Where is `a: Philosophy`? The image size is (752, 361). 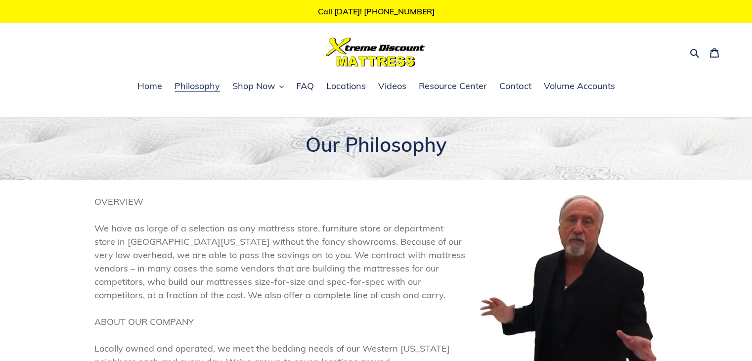 a: Philosophy is located at coordinates (197, 87).